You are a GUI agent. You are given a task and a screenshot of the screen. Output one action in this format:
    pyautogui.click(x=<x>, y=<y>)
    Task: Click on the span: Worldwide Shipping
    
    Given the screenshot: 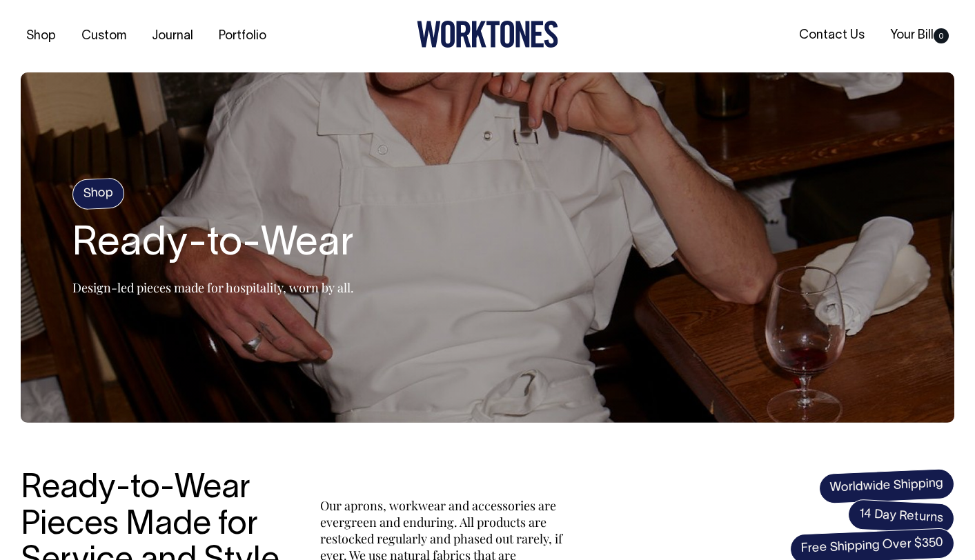 What is the action you would take?
    pyautogui.click(x=887, y=486)
    